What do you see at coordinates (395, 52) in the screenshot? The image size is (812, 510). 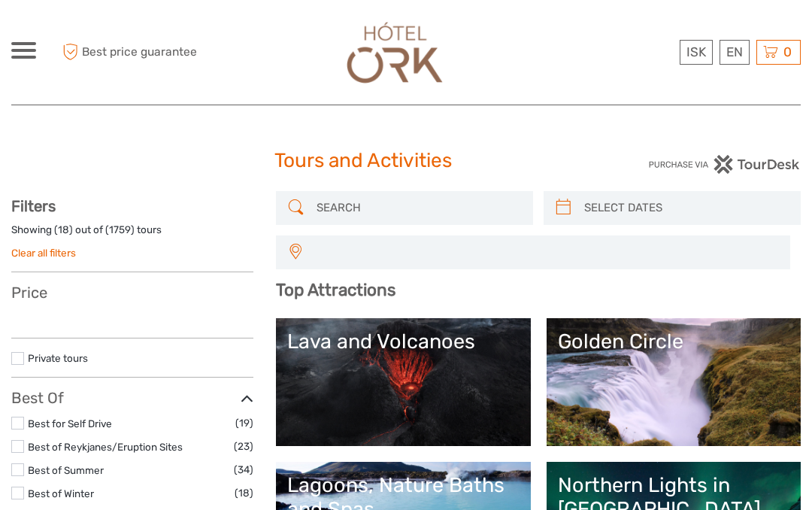 I see `img: Our services` at bounding box center [395, 52].